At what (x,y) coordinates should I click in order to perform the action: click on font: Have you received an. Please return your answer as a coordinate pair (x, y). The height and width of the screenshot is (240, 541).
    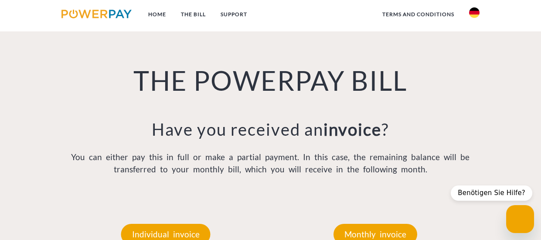
    Looking at the image, I should click on (238, 129).